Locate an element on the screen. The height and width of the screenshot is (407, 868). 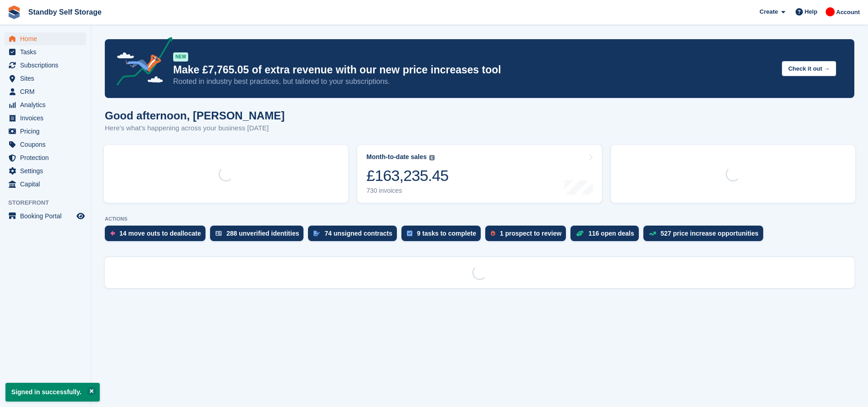
span: Analytics is located at coordinates (48, 105).